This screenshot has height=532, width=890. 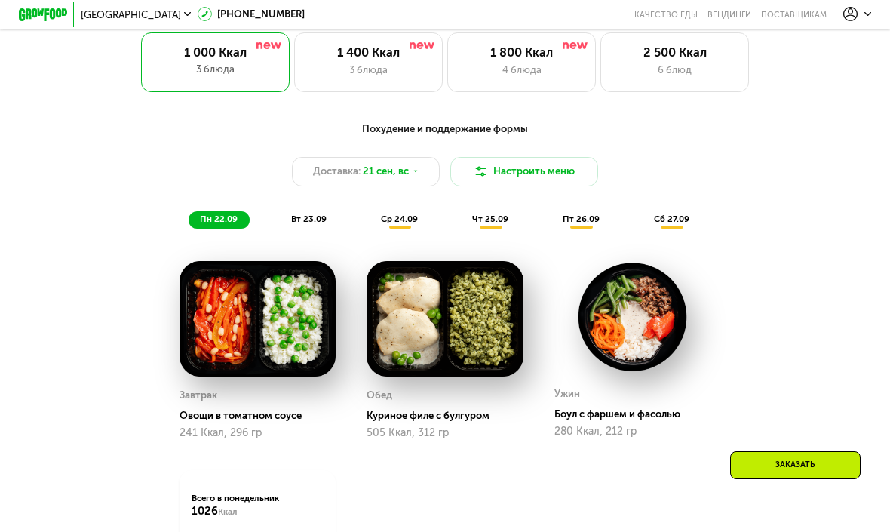 What do you see at coordinates (794, 14) in the screenshot?
I see `div: поставщикам` at bounding box center [794, 14].